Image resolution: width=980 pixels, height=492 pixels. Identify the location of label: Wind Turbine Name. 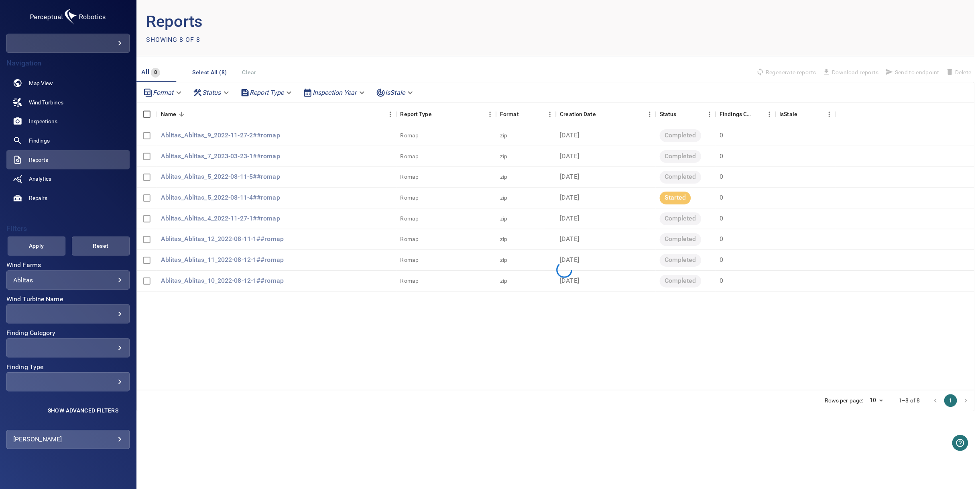
(68, 301).